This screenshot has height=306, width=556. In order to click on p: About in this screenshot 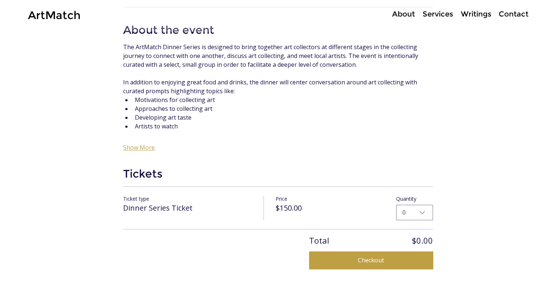, I will do `click(403, 14)`.